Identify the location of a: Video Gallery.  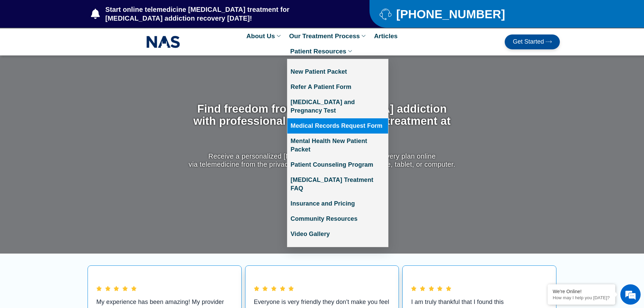
(338, 234).